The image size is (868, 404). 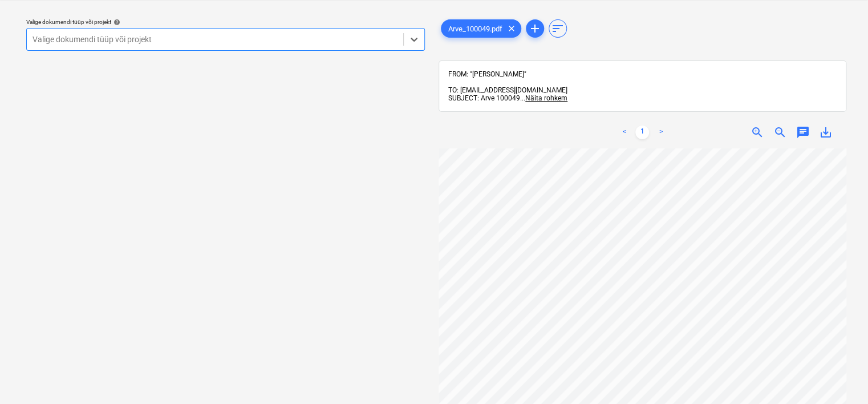 What do you see at coordinates (803, 133) in the screenshot?
I see `span: chat` at bounding box center [803, 133].